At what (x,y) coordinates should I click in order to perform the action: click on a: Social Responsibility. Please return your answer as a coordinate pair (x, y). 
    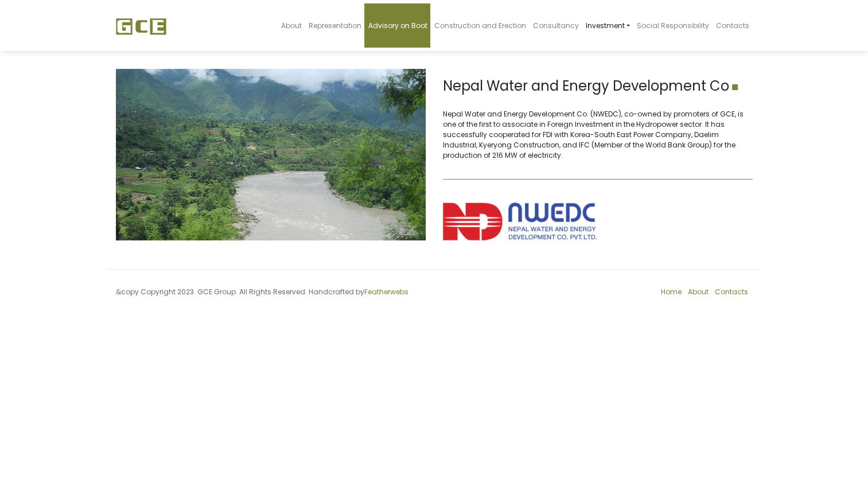
    Looking at the image, I should click on (673, 25).